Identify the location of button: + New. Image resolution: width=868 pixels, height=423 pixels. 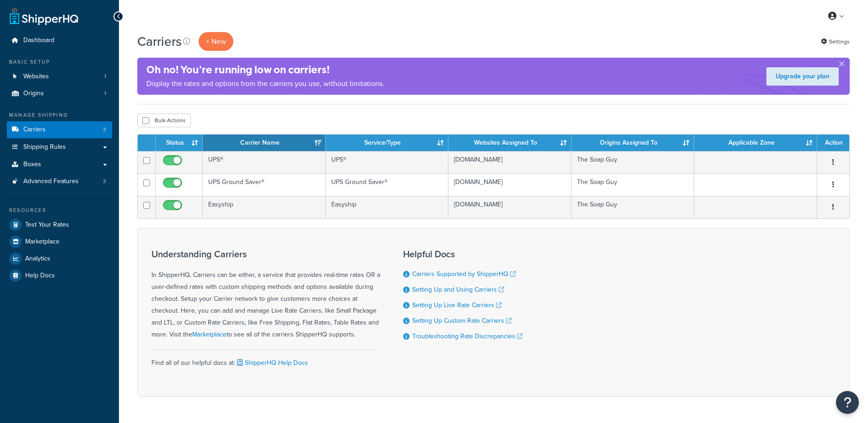
(216, 41).